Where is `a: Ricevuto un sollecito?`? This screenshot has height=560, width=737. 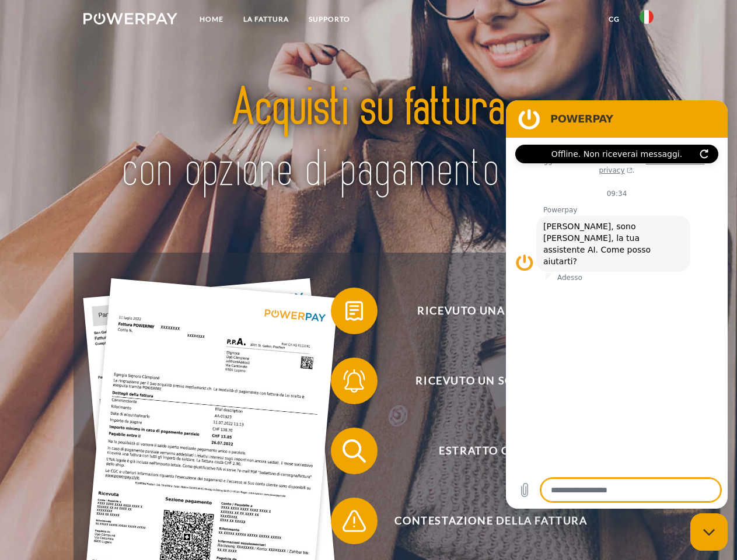
a: Ricevuto un sollecito? is located at coordinates (483, 381).